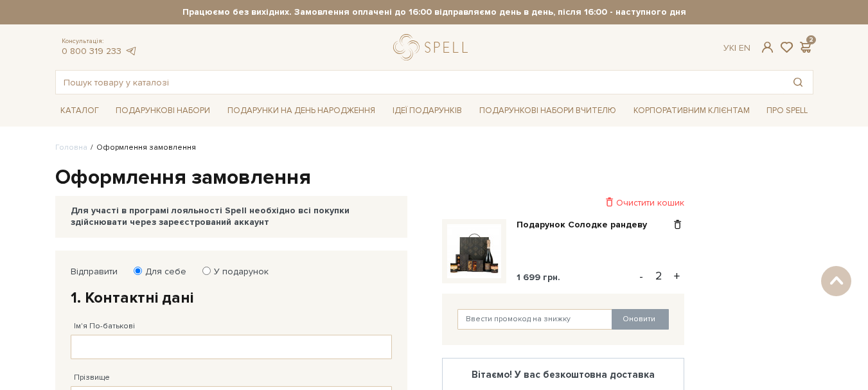 This screenshot has width=868, height=390. I want to click on h2: 1. Контактні дані, so click(231, 297).